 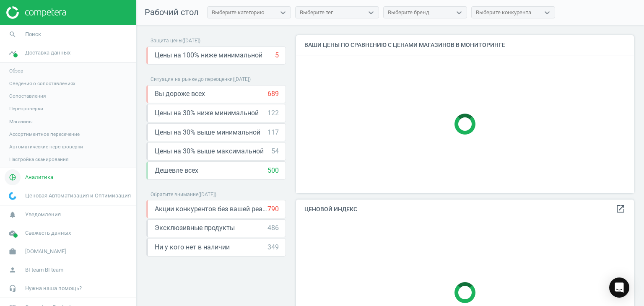 What do you see at coordinates (273, 247) in the screenshot?
I see `div: 349` at bounding box center [273, 247].